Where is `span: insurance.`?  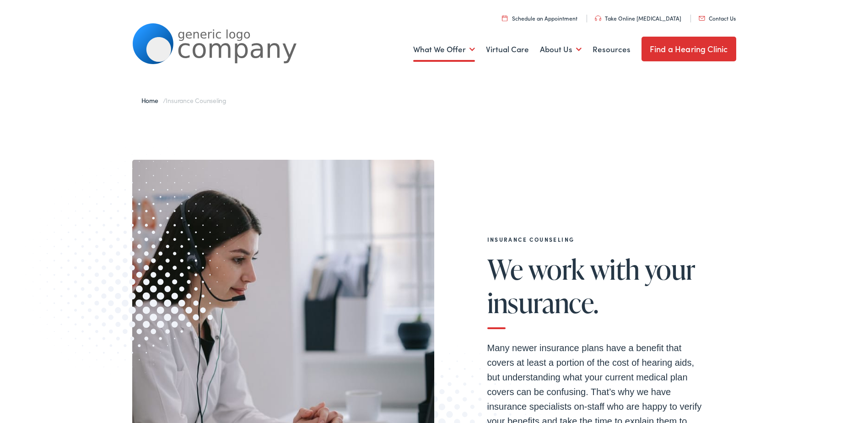
span: insurance. is located at coordinates (542, 302).